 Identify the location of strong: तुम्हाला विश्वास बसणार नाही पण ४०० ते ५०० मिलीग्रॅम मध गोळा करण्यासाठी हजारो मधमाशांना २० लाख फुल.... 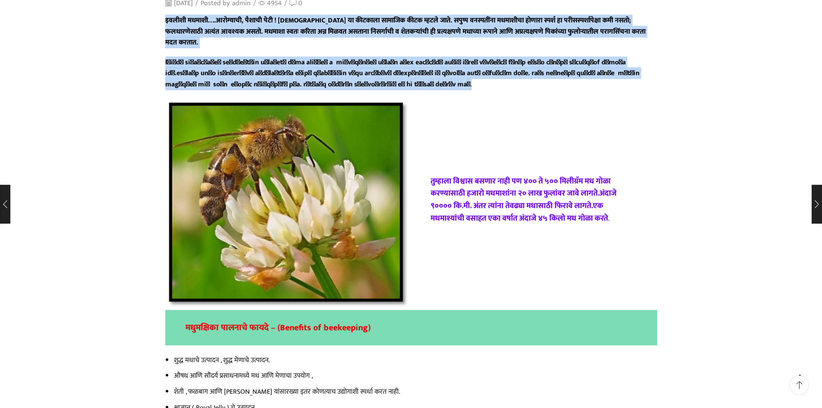
(523, 200).